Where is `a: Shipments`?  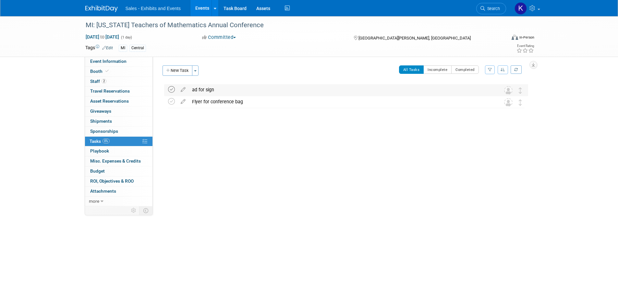
a: Shipments is located at coordinates (119, 122).